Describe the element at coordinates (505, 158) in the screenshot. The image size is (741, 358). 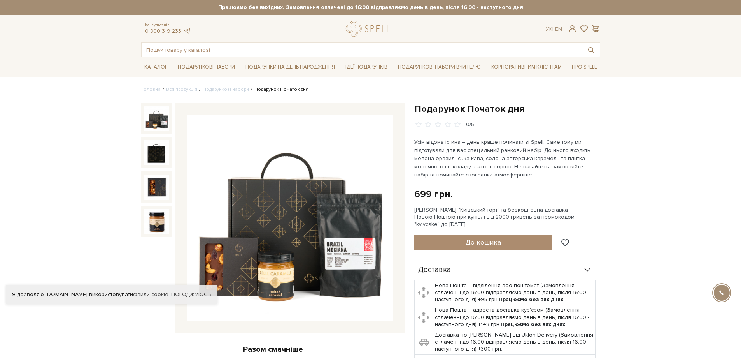
I see `p: Усім відома істина – день краще починати зі Spell. Саме тому ми підготували для вас спеціальний р...` at that location.